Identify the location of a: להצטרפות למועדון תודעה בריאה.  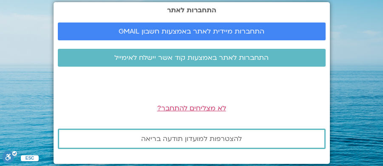
(192, 139).